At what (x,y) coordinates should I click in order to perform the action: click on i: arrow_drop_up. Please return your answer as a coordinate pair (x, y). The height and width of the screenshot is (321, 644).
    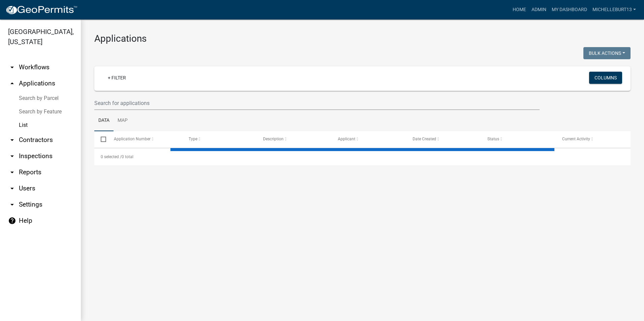
    Looking at the image, I should click on (12, 84).